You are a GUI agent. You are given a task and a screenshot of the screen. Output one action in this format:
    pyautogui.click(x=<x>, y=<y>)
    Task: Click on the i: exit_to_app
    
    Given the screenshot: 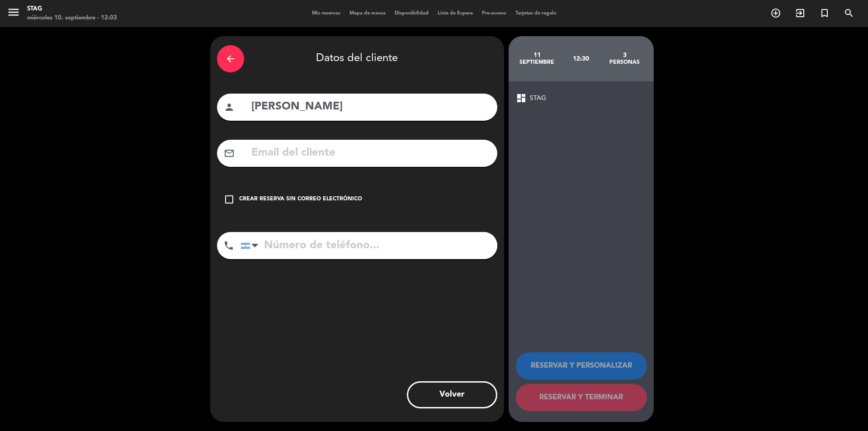 What is the action you would take?
    pyautogui.click(x=801, y=13)
    